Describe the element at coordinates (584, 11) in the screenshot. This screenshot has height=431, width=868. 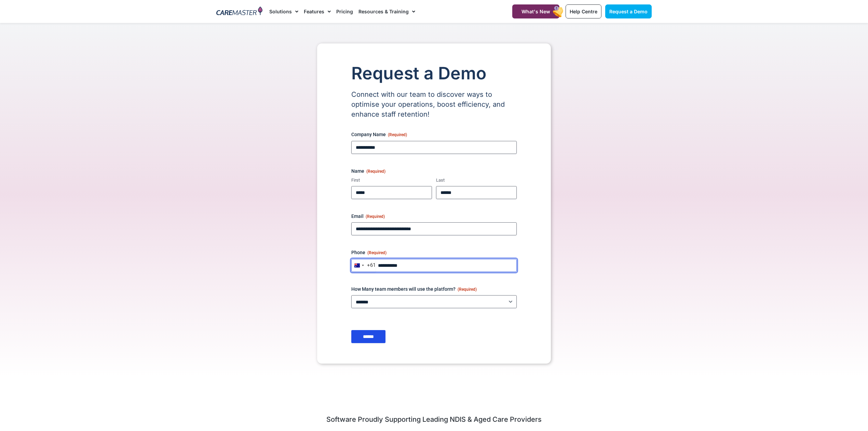
I see `span: Help Centre` at that location.